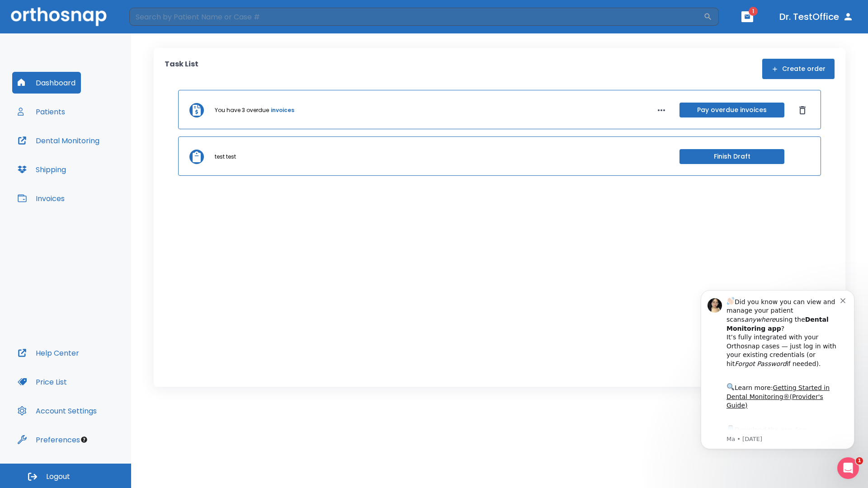  Describe the element at coordinates (97, 85) in the screenshot. I see `div: Message content` at that location.